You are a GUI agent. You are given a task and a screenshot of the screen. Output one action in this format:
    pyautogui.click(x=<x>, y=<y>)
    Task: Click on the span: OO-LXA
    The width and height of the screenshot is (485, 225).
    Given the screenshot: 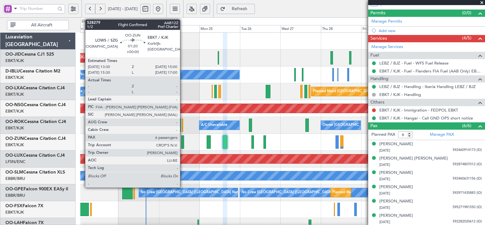 What is the action you would take?
    pyautogui.click(x=14, y=88)
    